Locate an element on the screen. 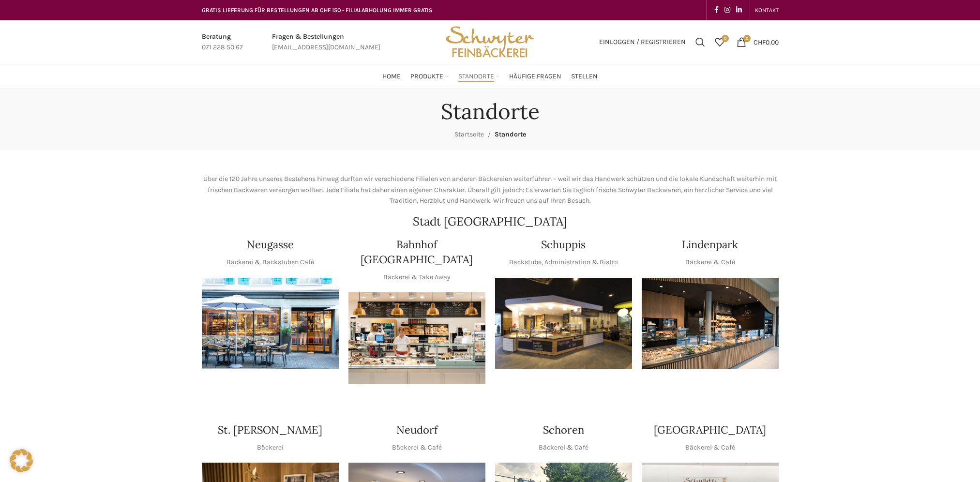  p: Bäckerei & Backstuben Café is located at coordinates (270, 262).